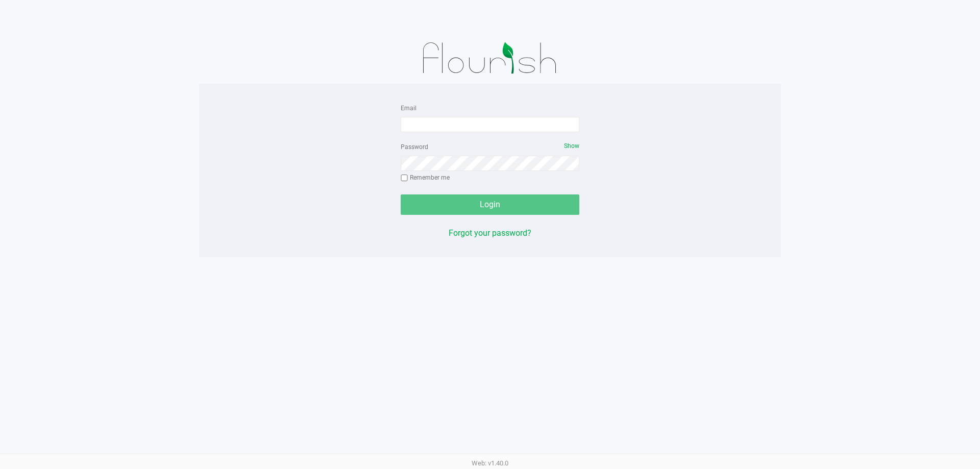 The height and width of the screenshot is (469, 980). What do you see at coordinates (404, 178) in the screenshot?
I see `input: Remember me` at bounding box center [404, 178].